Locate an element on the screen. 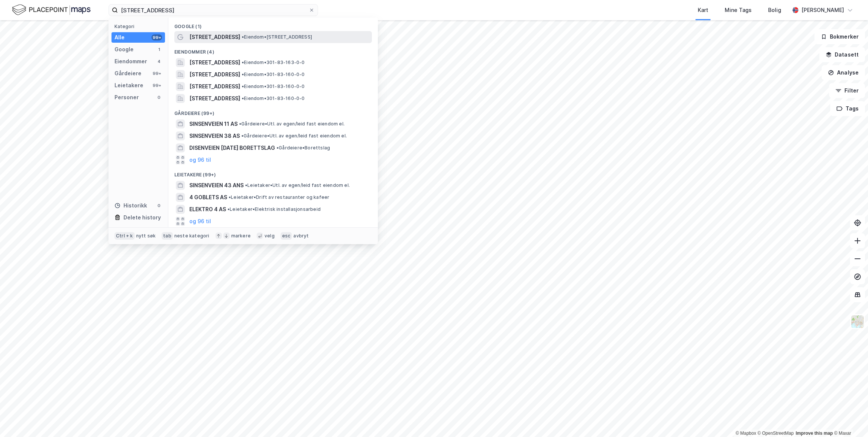 The image size is (868, 437). div: Kategori is located at coordinates (139, 26).